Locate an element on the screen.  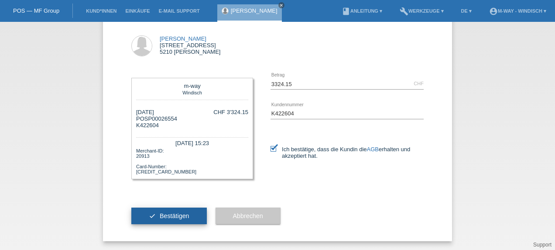
a: E-Mail Support is located at coordinates (179, 11).